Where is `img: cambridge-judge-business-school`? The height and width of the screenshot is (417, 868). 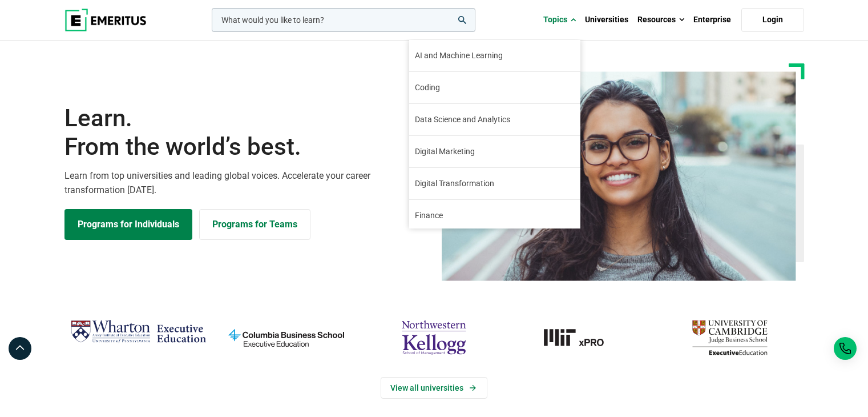
img: cambridge-judge-business-school is located at coordinates (729, 338).